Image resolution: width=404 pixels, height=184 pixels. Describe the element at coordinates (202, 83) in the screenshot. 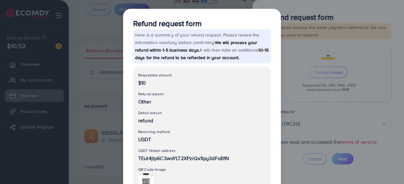

I see `p: $10` at that location.